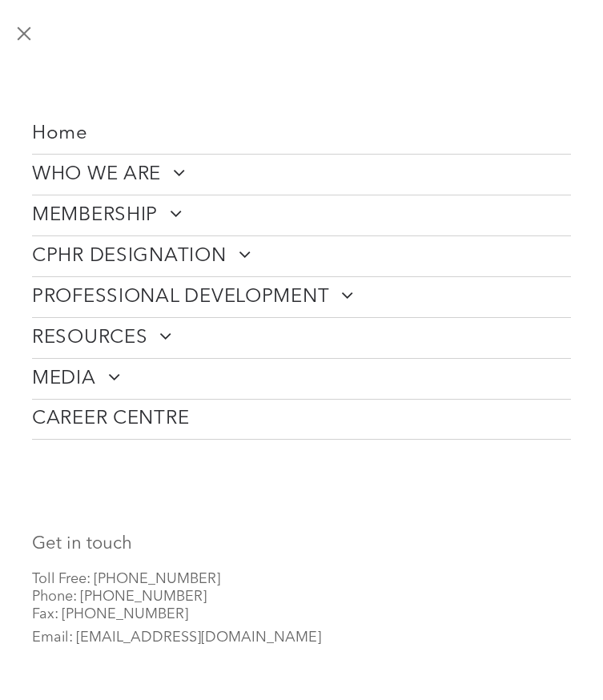  I want to click on font: Get in touch, so click(81, 544).